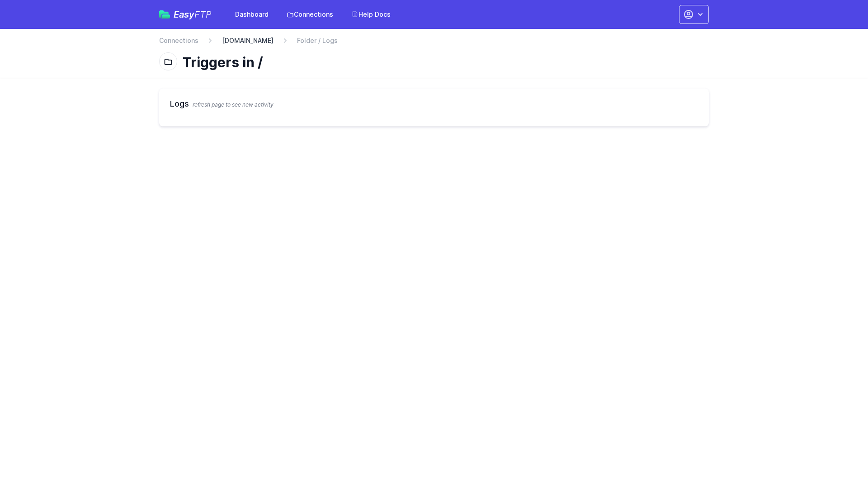 The image size is (868, 481). Describe the element at coordinates (442, 63) in the screenshot. I see `h1: Triggers in /` at that location.